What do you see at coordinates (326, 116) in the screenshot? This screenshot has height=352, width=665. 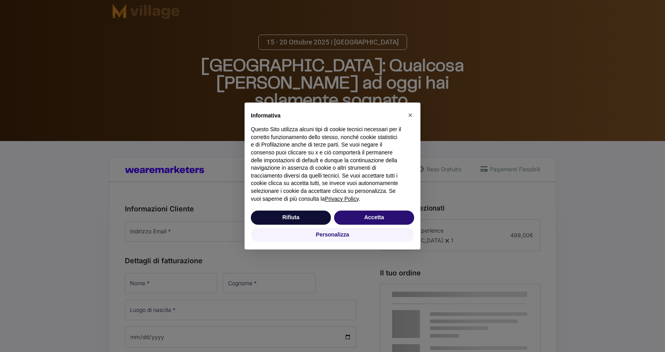 I see `h2: Informativa` at bounding box center [326, 116].